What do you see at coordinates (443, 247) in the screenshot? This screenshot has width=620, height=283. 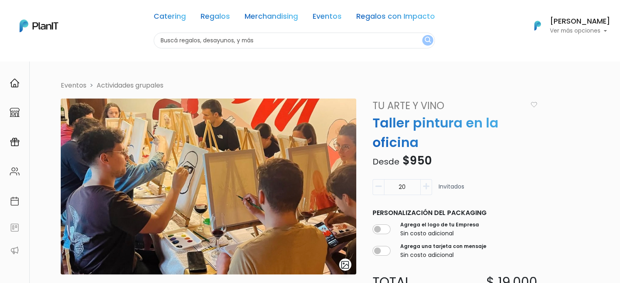 I see `label: Agrega una tarjeta con mensaje` at bounding box center [443, 247].